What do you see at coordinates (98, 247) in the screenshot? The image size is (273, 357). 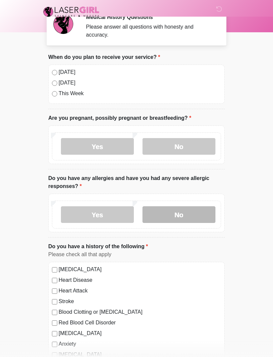 I see `label: Do you have a history of the following` at bounding box center [98, 247].